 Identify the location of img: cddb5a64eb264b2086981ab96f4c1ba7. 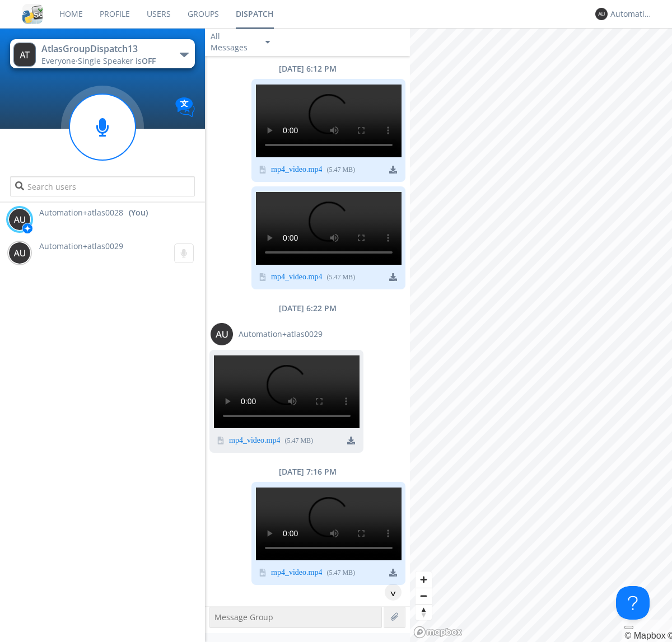
(32, 14).